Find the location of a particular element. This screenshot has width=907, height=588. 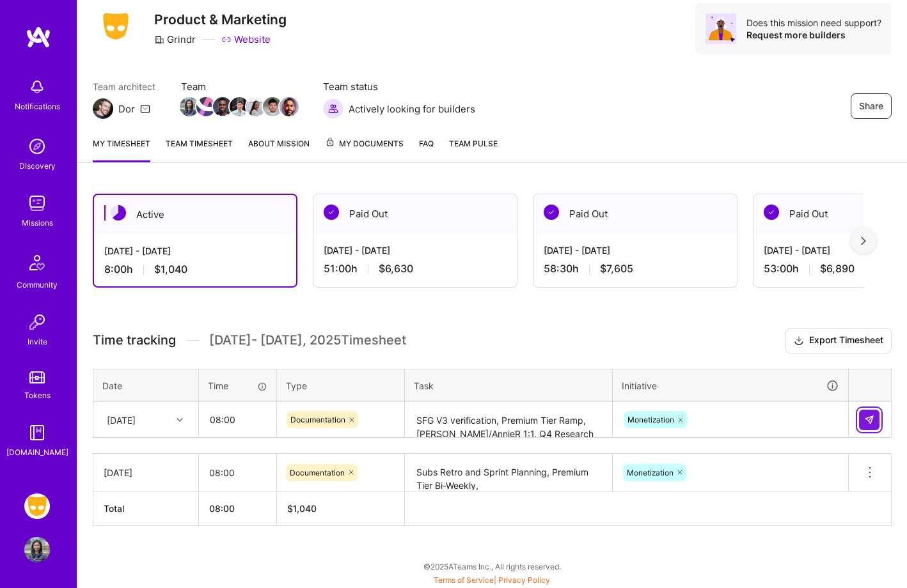

div: Active is located at coordinates (195, 214).